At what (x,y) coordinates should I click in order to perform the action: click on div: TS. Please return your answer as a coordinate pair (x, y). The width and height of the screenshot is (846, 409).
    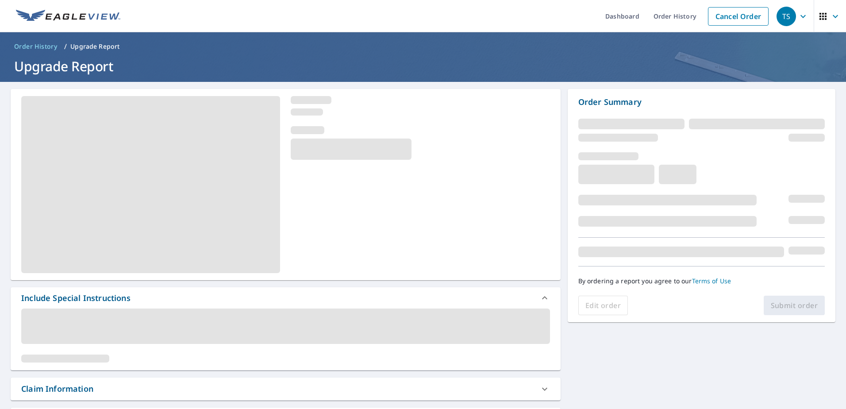
    Looking at the image, I should click on (786, 16).